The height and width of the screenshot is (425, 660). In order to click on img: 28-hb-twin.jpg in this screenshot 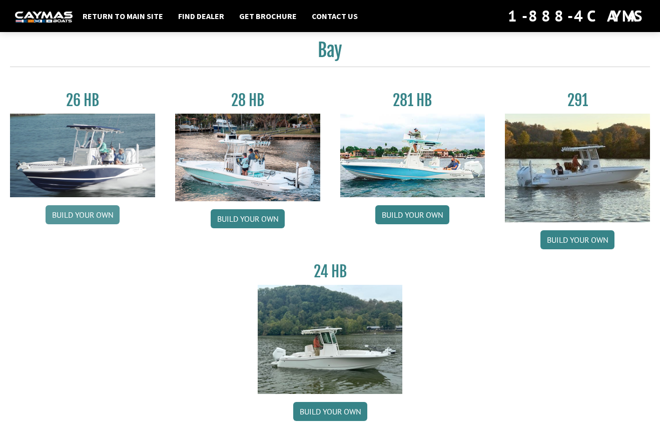, I will do `click(413, 155)`.